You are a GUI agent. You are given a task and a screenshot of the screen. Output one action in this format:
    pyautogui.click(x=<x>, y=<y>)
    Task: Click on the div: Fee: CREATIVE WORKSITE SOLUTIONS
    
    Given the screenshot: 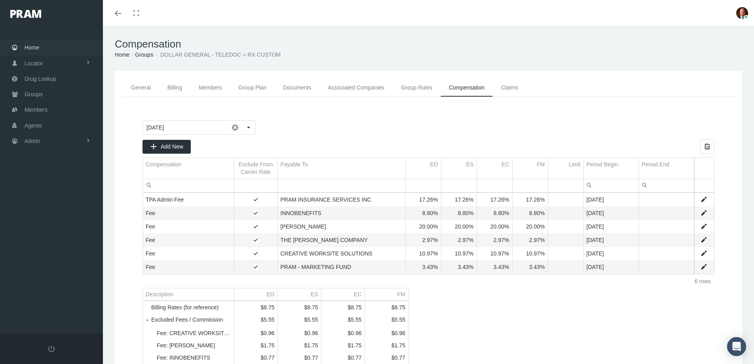 What is the action you would take?
    pyautogui.click(x=194, y=333)
    